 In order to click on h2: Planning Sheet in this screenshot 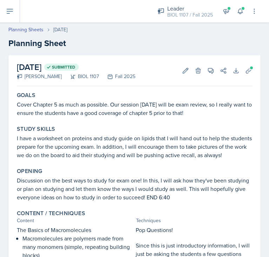, I will do `click(134, 43)`.